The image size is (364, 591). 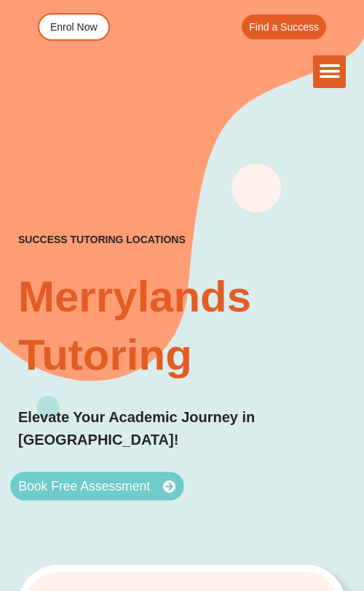 What do you see at coordinates (97, 486) in the screenshot?
I see `a: Book Free Assessment` at bounding box center [97, 486].